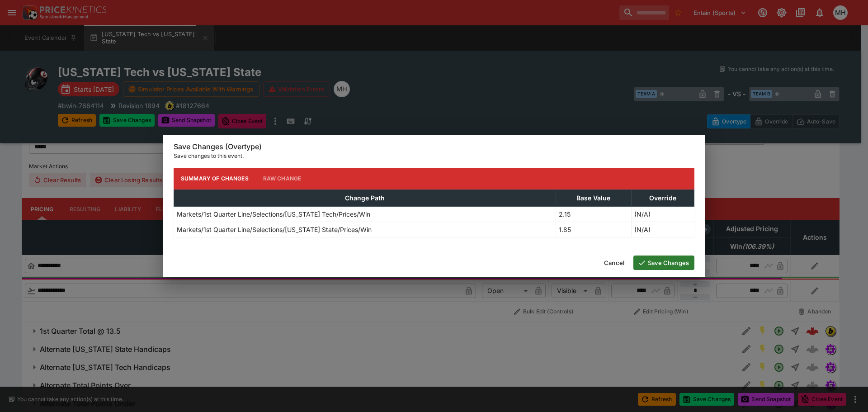 The image size is (868, 412). What do you see at coordinates (593, 198) in the screenshot?
I see `th: Base Value` at bounding box center [593, 198].